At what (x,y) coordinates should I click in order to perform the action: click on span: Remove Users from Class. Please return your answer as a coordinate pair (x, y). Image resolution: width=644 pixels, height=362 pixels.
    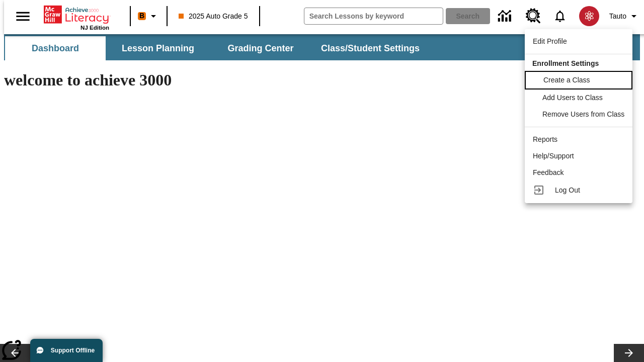
    Looking at the image, I should click on (583, 114).